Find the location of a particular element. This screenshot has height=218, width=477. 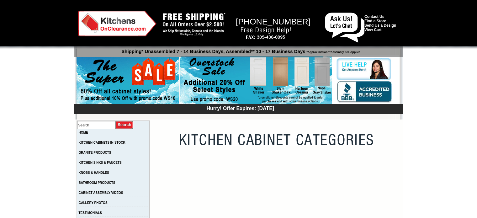

a: TESTIMONIALS is located at coordinates (90, 213).